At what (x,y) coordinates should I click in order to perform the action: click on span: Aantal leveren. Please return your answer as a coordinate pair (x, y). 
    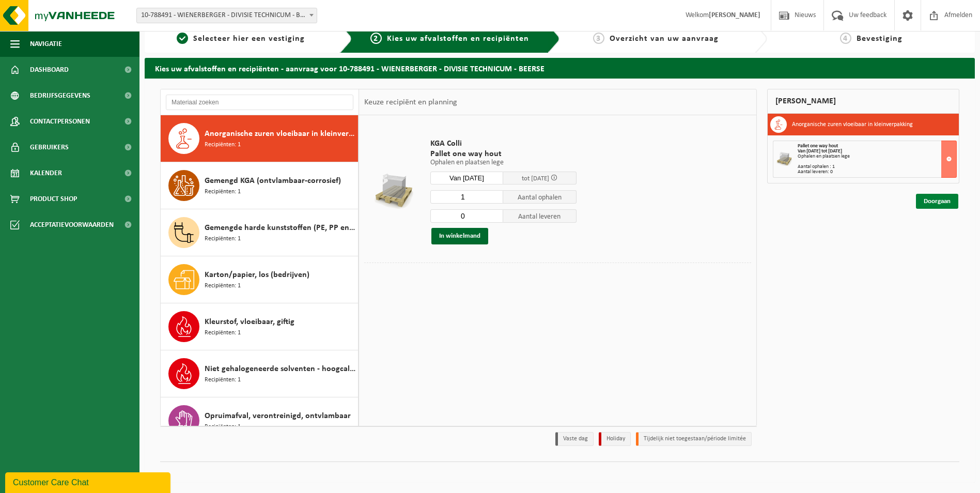
    Looking at the image, I should click on (540, 215).